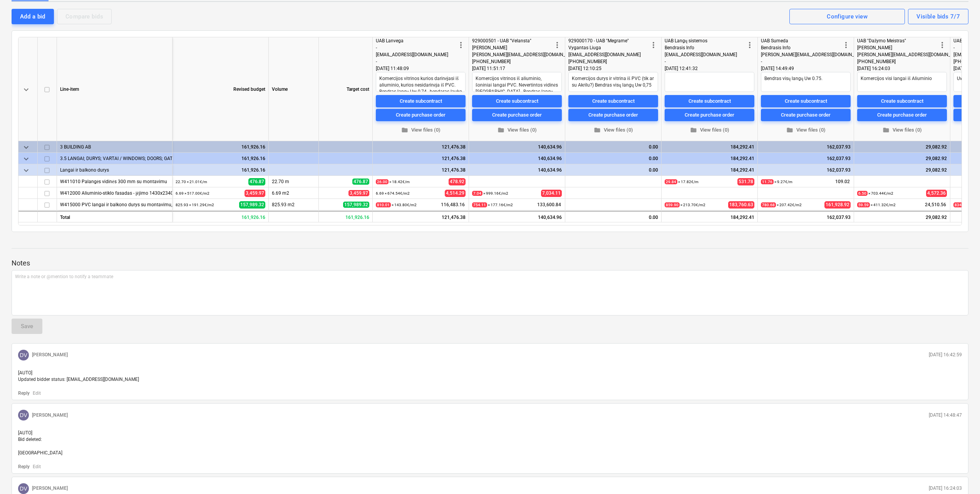 The image size is (980, 494). What do you see at coordinates (781, 205) in the screenshot?
I see `small: × 207.42€ / m2` at bounding box center [781, 205].